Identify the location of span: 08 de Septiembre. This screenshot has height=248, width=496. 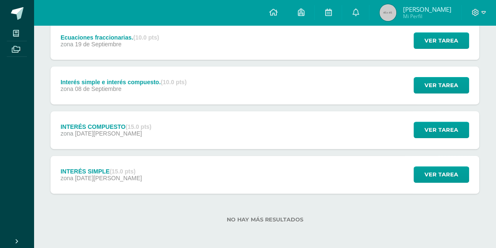
(98, 89).